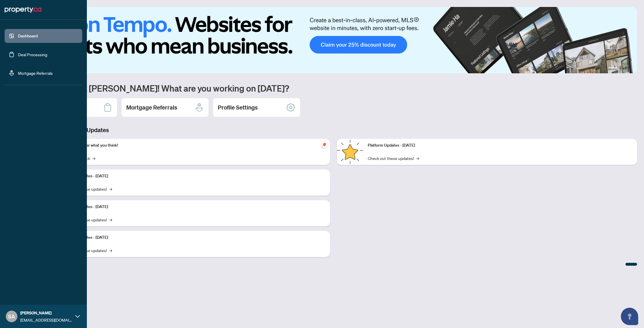 This screenshot has width=644, height=328. I want to click on span: SA, so click(12, 316).